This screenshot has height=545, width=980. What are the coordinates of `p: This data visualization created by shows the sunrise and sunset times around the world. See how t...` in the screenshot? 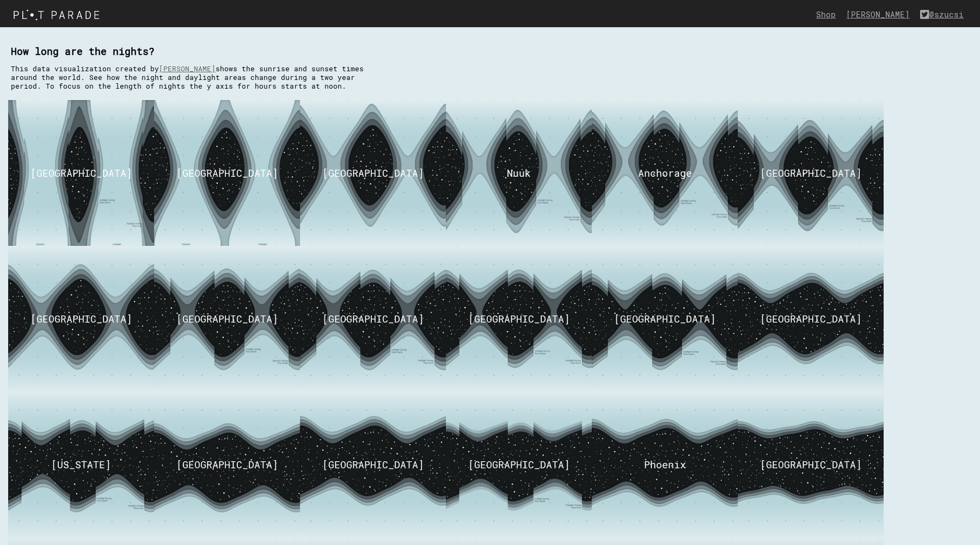 It's located at (196, 77).